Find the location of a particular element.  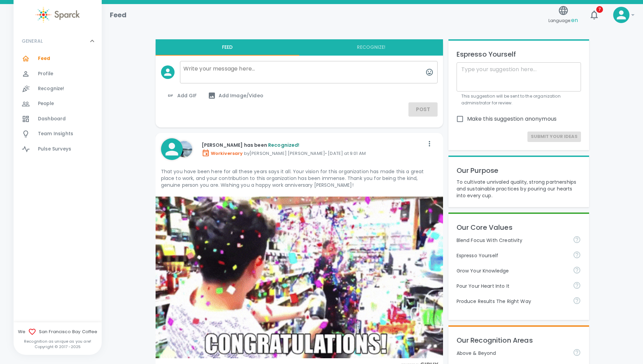

img: Picture of Anna Belle Heredia is located at coordinates (184, 149).